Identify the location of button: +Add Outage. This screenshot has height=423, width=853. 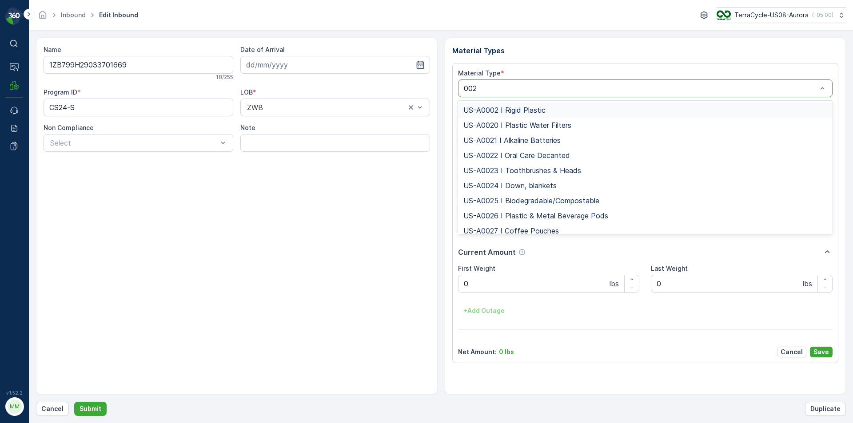
(484, 311).